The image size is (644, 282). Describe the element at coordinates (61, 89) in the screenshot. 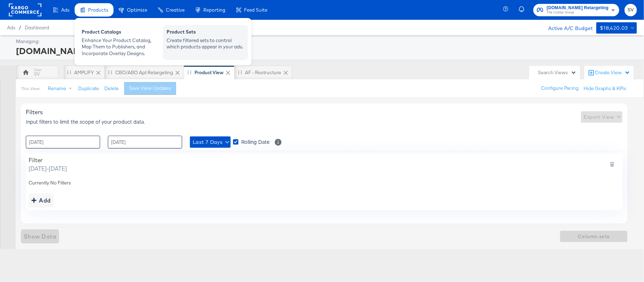

I see `button: Rename` at that location.